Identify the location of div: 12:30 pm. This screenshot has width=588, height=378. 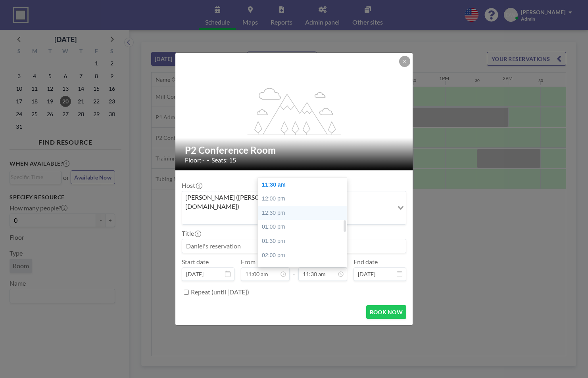
(304, 213).